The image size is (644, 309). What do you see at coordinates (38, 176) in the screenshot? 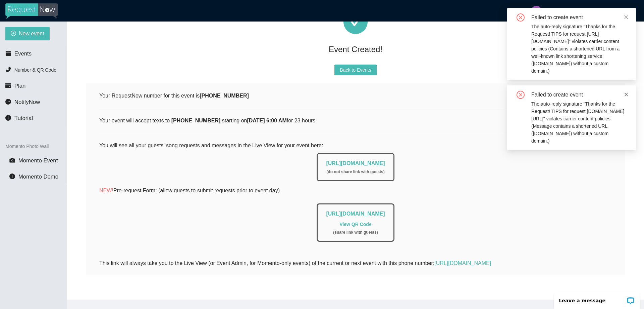
I see `span: Momento Demo` at bounding box center [38, 176].